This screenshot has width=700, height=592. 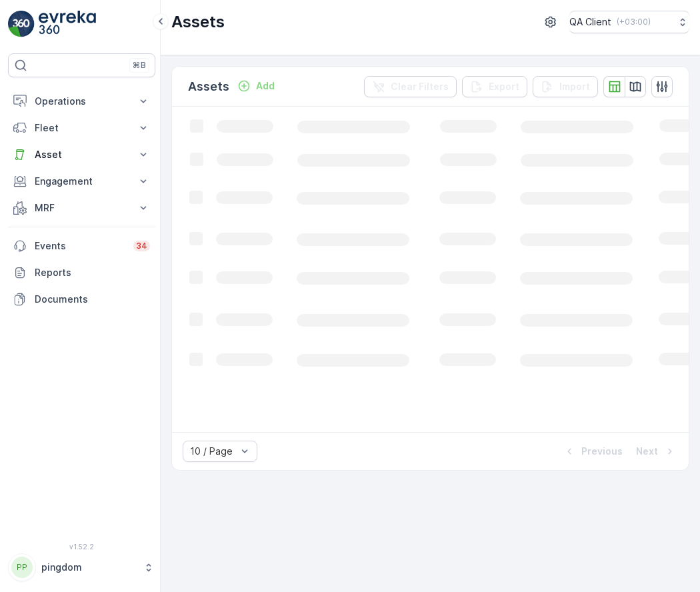 What do you see at coordinates (630, 22) in the screenshot?
I see `button: QA Client(+03:00)` at bounding box center [630, 22].